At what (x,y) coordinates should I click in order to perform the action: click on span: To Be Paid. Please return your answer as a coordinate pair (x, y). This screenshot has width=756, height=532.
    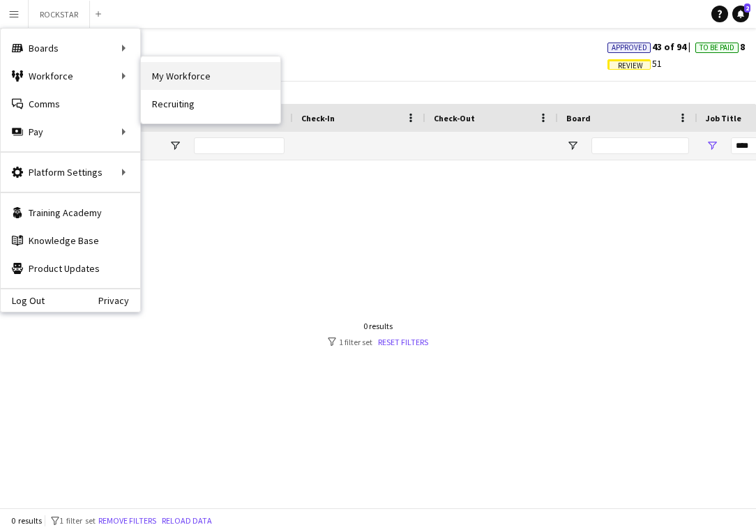
    Looking at the image, I should click on (717, 47).